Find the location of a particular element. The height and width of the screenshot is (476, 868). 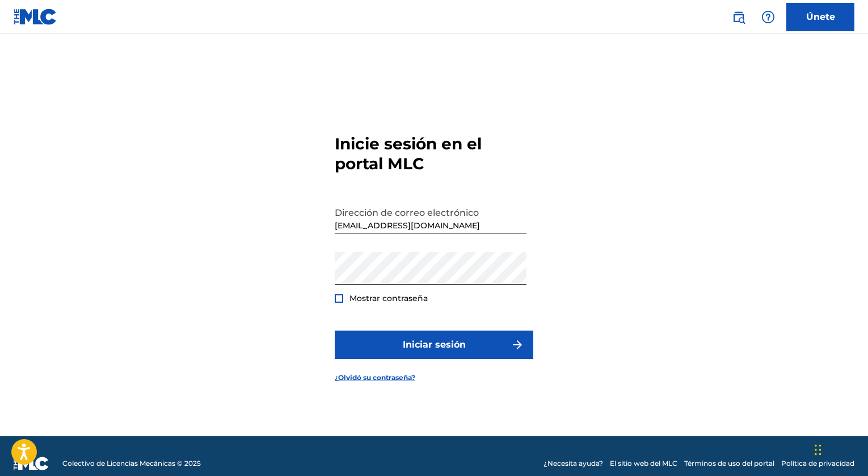

button: Iniciar sesión is located at coordinates (434, 345).